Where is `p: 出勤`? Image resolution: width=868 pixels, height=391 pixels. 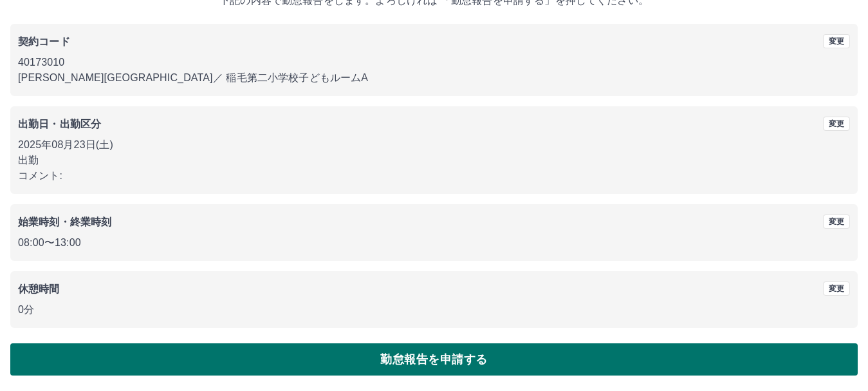
p: 出勤 is located at coordinates (434, 160).